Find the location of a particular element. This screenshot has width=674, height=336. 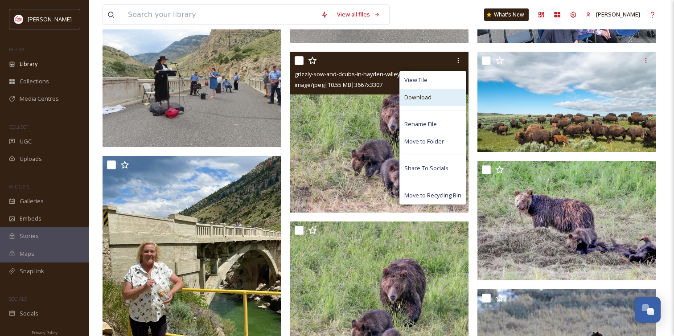

span: COLLECT is located at coordinates (18, 127).